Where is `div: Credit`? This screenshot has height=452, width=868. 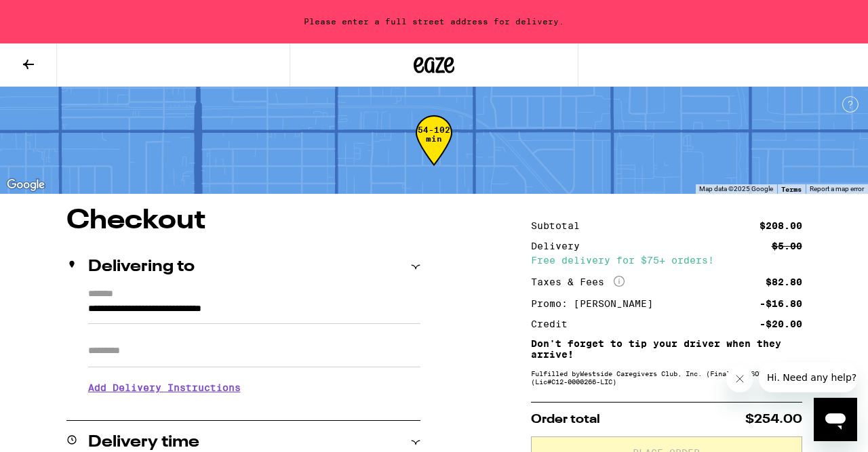
div: Credit is located at coordinates (554, 324).